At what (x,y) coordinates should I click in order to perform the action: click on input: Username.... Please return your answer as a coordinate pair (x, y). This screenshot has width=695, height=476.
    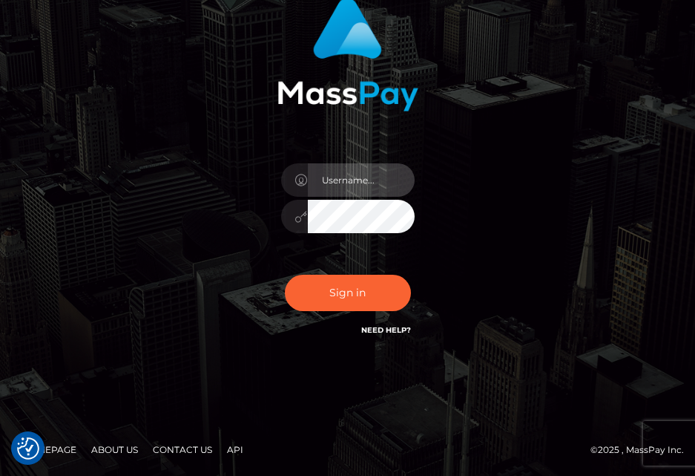
    Looking at the image, I should click on (361, 180).